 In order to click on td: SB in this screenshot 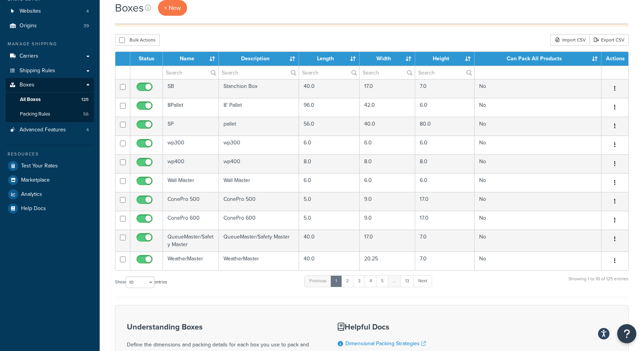, I will do `click(191, 88)`.